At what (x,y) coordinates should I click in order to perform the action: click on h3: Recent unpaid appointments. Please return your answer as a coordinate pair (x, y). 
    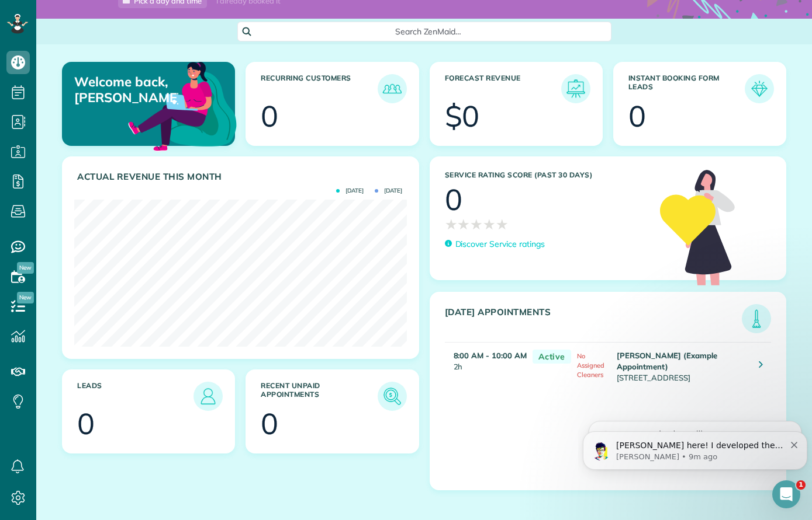
    Looking at the image, I should click on (318, 397).